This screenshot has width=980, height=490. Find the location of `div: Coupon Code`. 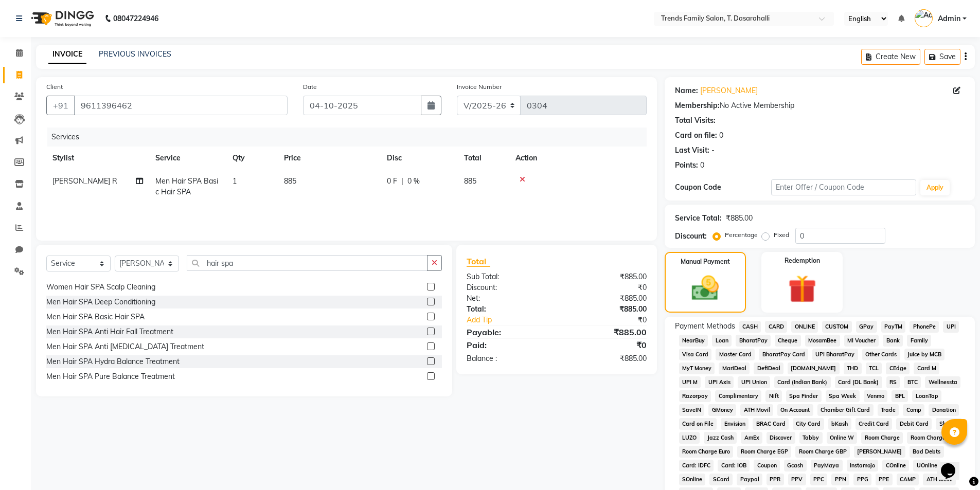

div: Coupon Code is located at coordinates (723, 187).